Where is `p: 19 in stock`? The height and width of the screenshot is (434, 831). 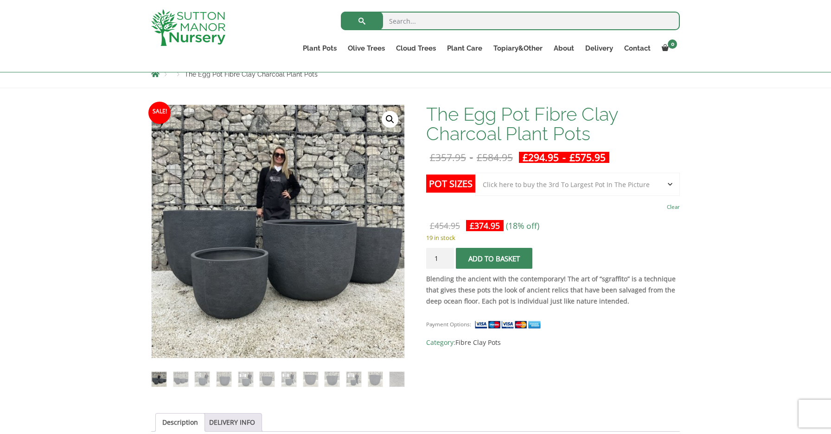
p: 19 in stock is located at coordinates (553, 237).